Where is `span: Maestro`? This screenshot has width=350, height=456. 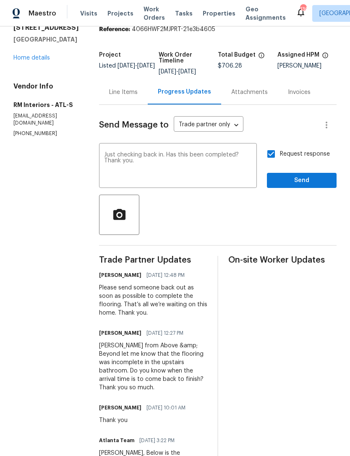
span: Maestro is located at coordinates (42, 13).